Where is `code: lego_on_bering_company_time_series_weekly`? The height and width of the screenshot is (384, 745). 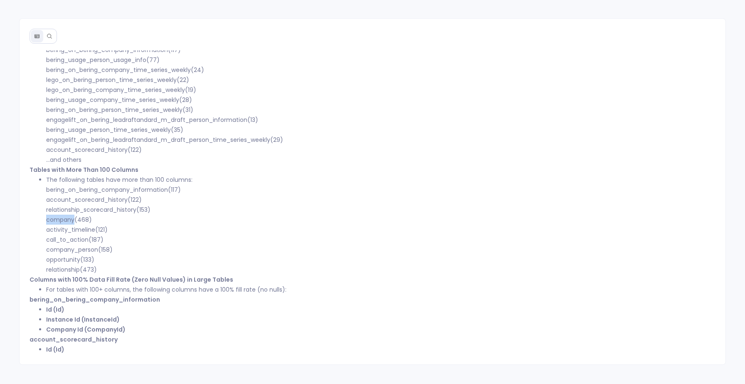
code: lego_on_bering_company_time_series_weekly is located at coordinates (116, 90).